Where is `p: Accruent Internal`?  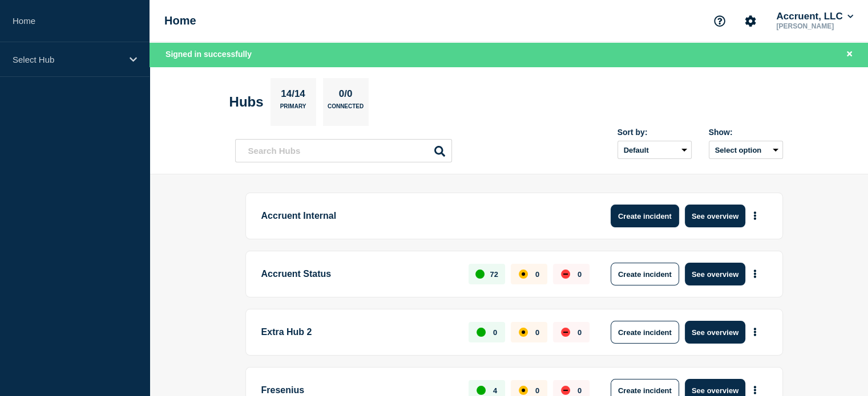
p: Accruent Internal is located at coordinates (419, 216).